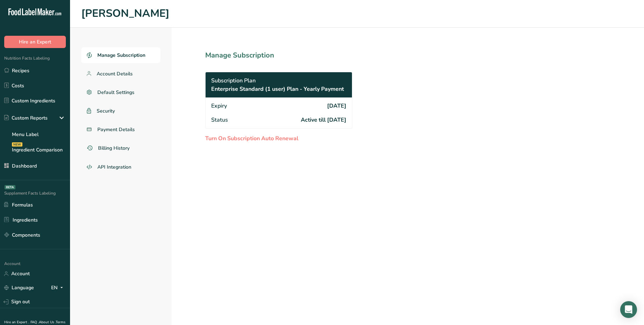  What do you see at coordinates (19, 287) in the screenshot?
I see `a: Language` at bounding box center [19, 287].